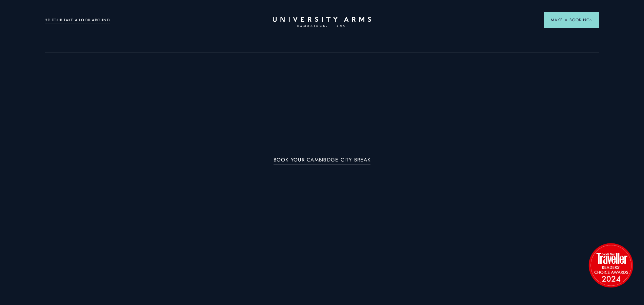 The width and height of the screenshot is (644, 305). Describe the element at coordinates (591, 20) in the screenshot. I see `img: Arrow icon` at that location.